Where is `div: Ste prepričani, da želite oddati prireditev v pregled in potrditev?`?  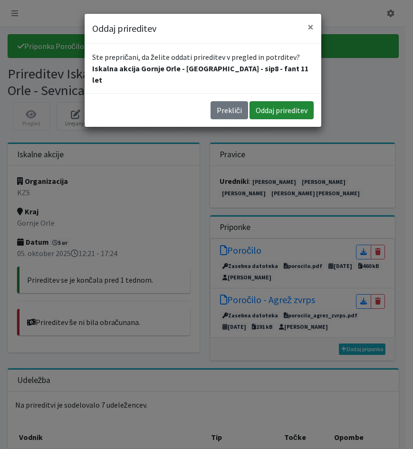
div: Ste prepričani, da želite oddati prireditev v pregled in potrditev? is located at coordinates (203, 68).